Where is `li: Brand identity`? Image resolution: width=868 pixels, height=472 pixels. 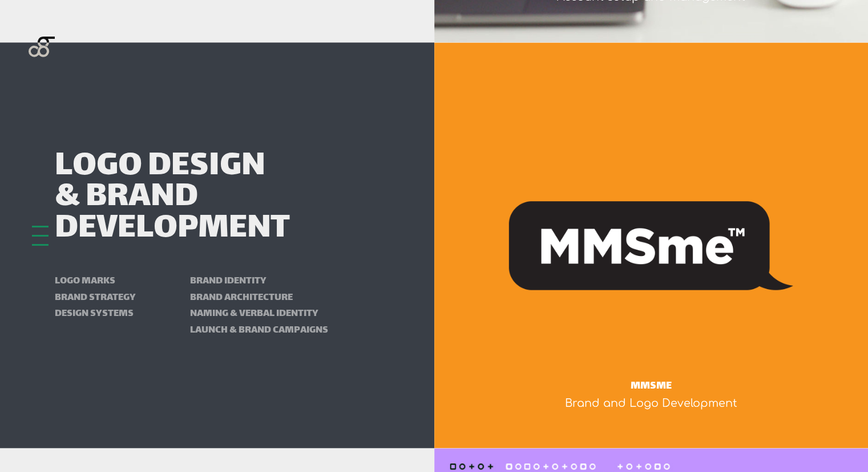
li: Brand identity is located at coordinates (284, 280).